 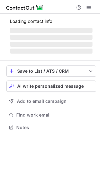 I want to click on img: ContactOut v5.3.10, so click(x=25, y=8).